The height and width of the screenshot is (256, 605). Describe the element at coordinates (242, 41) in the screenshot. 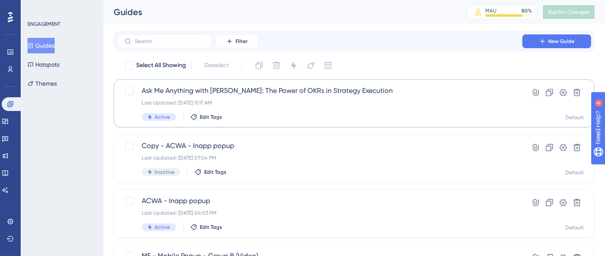

I see `span: Filter` at that location.